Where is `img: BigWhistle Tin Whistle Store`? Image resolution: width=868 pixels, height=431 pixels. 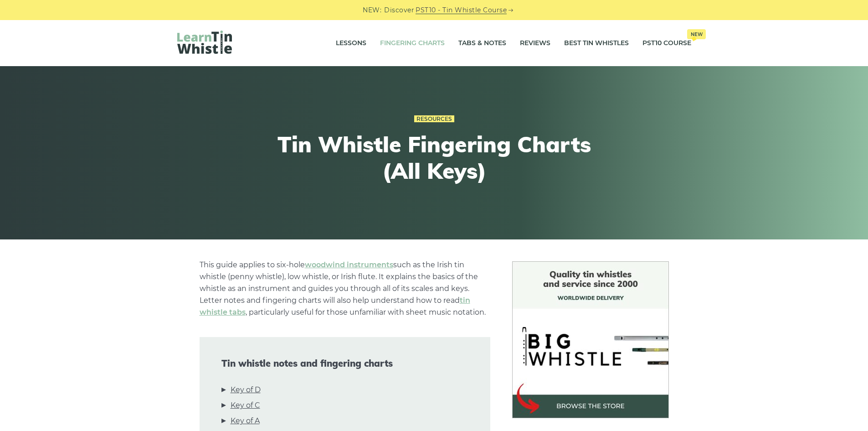 img: BigWhistle Tin Whistle Store is located at coordinates (591, 340).